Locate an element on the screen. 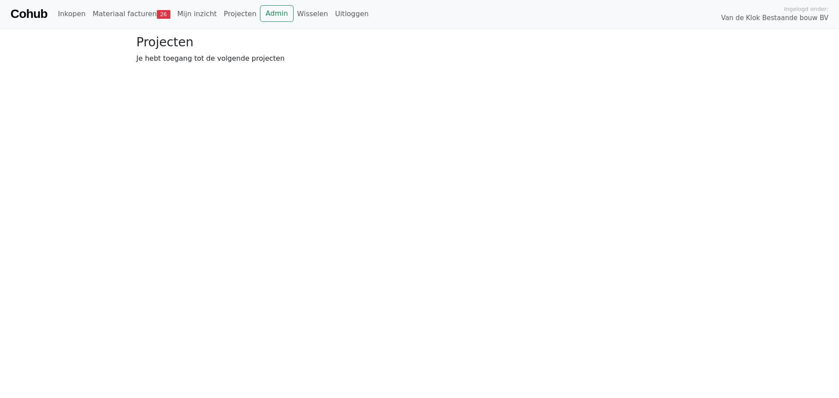  a: Mijn inzicht is located at coordinates (197, 14).